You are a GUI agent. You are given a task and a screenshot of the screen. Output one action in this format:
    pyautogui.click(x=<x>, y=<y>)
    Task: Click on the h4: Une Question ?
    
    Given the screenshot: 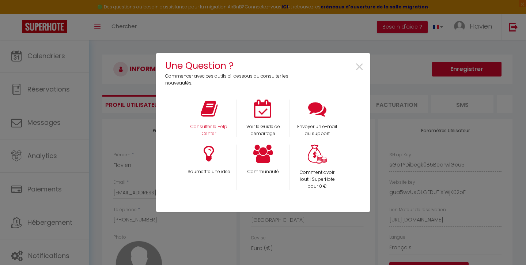 What is the action you would take?
    pyautogui.click(x=229, y=65)
    